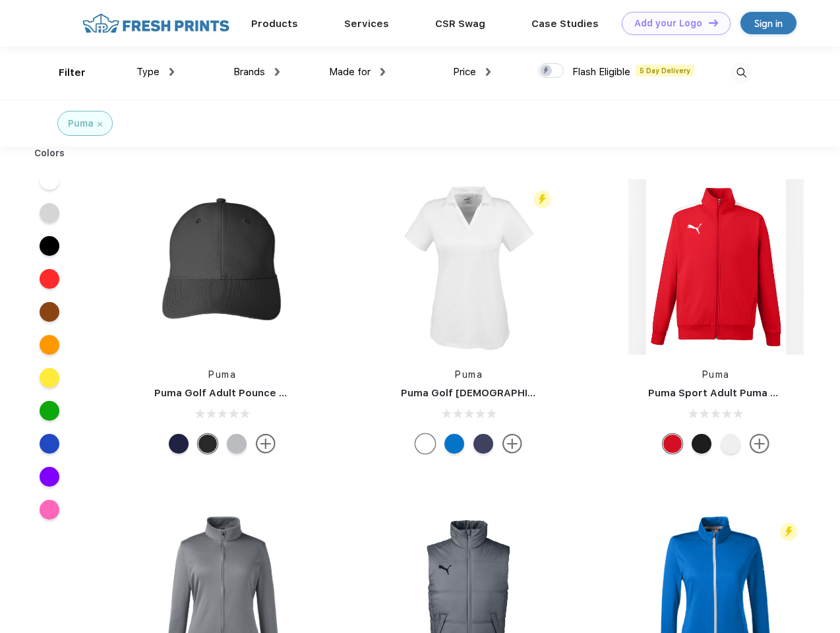 This screenshot has width=840, height=633. I want to click on div: Bright White, so click(425, 444).